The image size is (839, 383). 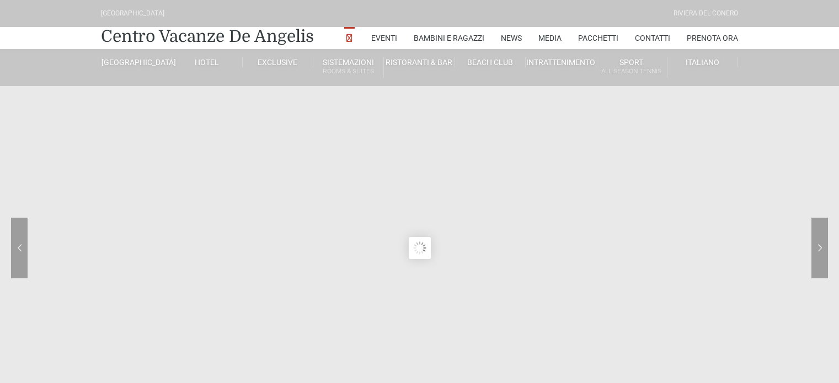 What do you see at coordinates (419, 62) in the screenshot?
I see `a: Ristoranti & Bar` at bounding box center [419, 62].